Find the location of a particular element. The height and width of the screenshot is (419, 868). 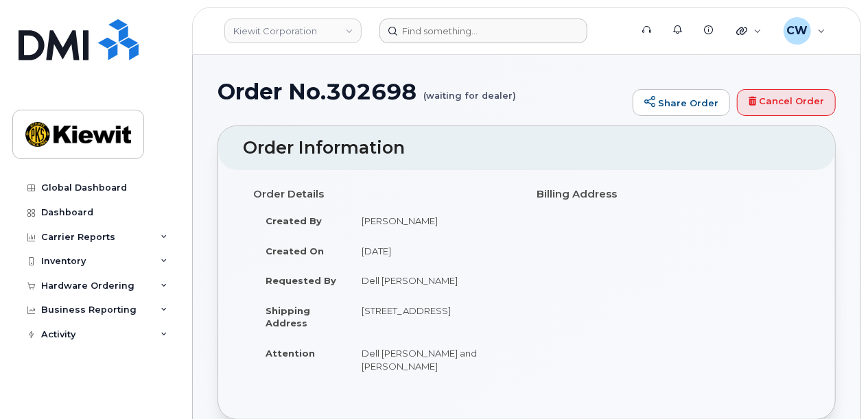

h1: Order No.302698 is located at coordinates (421, 91).